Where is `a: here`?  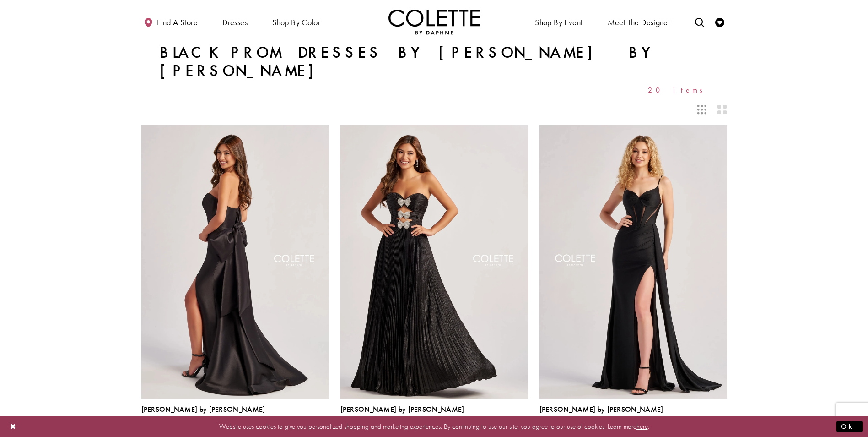 a: here is located at coordinates (642, 426).